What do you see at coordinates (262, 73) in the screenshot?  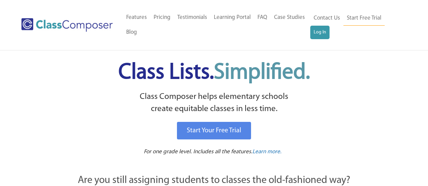 I see `span: Simplified.` at bounding box center [262, 73].